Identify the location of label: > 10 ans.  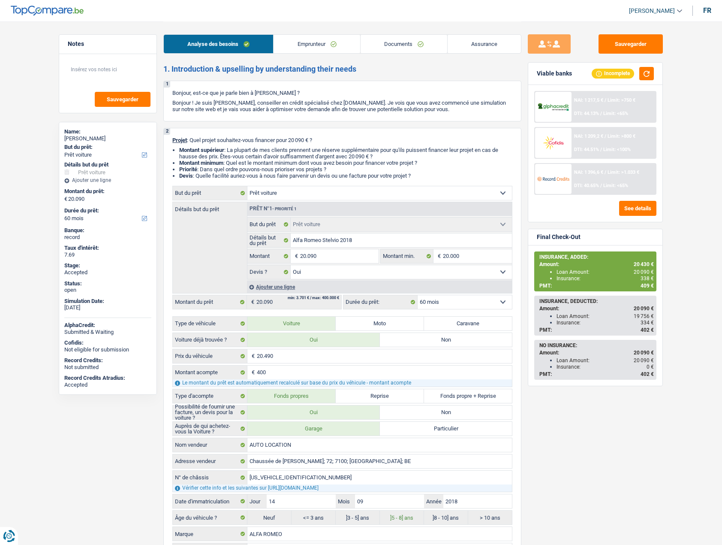
(490, 517).